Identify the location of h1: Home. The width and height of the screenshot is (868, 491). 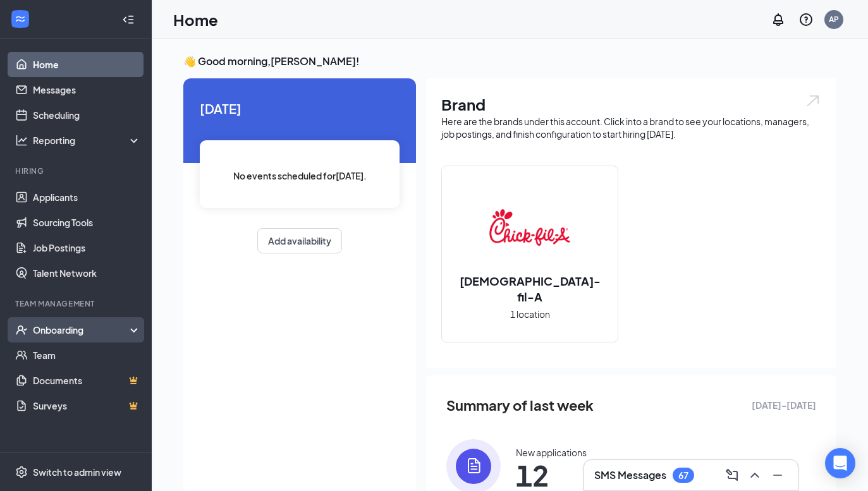
(195, 19).